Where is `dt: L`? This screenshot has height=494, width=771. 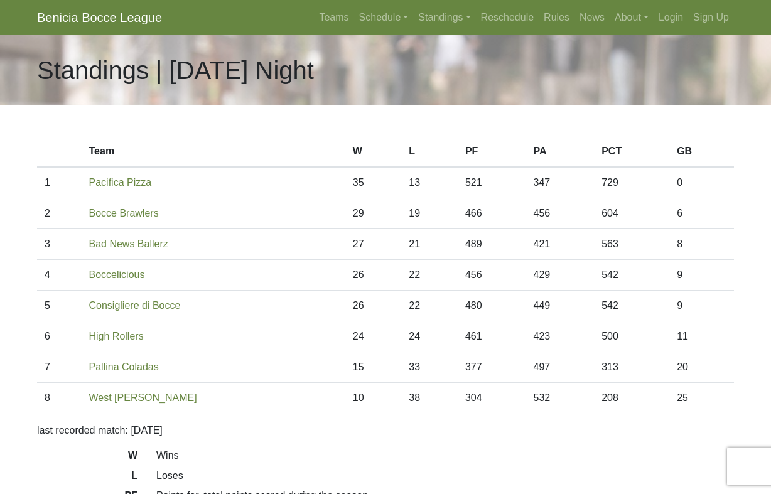 dt: L is located at coordinates (87, 479).